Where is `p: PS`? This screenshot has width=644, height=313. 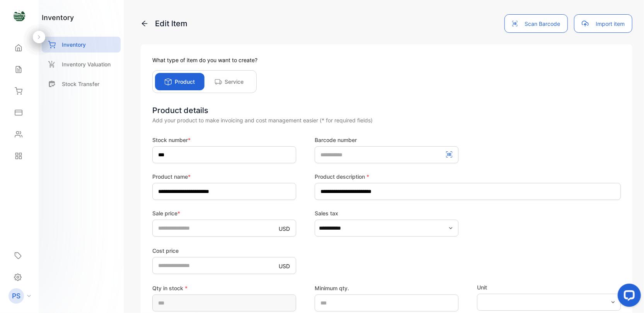
p: PS is located at coordinates (16, 296).